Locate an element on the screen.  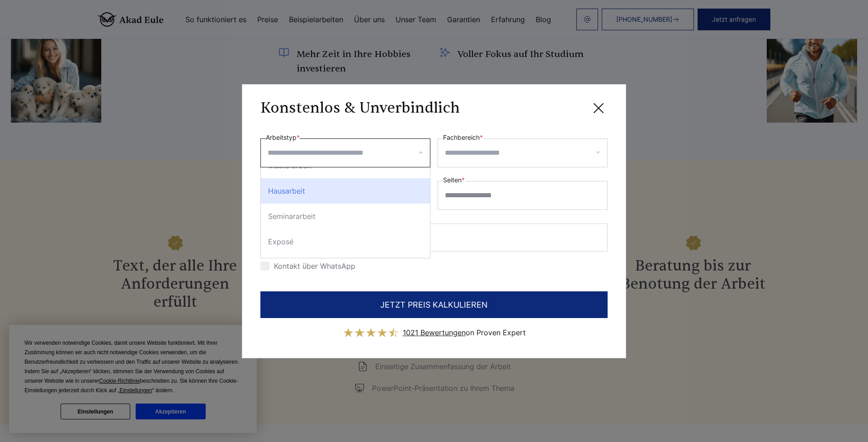
label: Kontakt über WhatsApp is located at coordinates (308, 266).